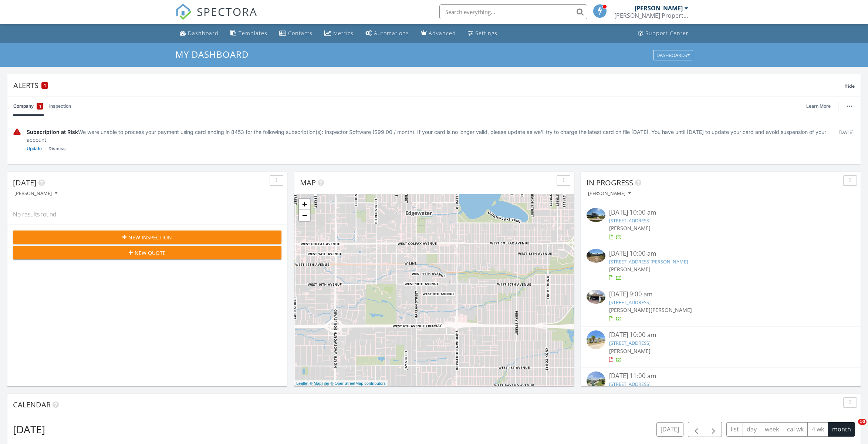  Describe the element at coordinates (697, 429) in the screenshot. I see `button: Previous month` at that location.